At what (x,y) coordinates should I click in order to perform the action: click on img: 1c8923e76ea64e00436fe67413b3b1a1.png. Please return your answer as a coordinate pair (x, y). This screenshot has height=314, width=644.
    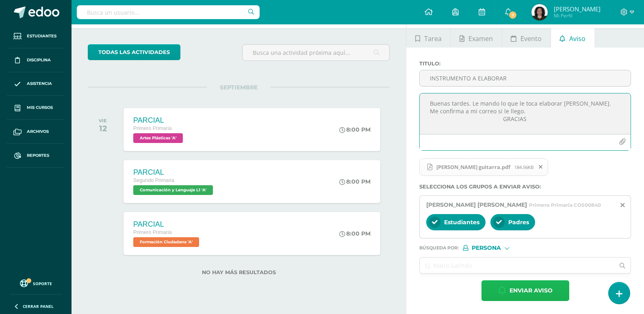
    Looking at the image, I should click on (539, 12).